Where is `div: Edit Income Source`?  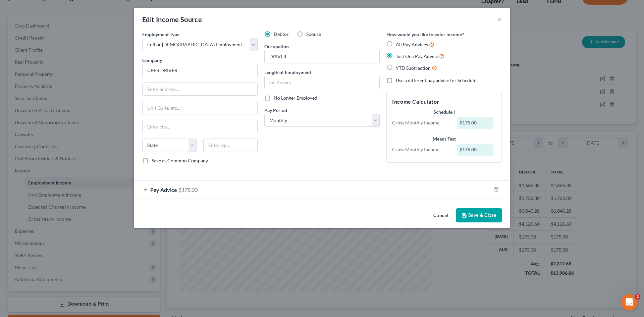
div: Edit Income Source is located at coordinates (172, 19).